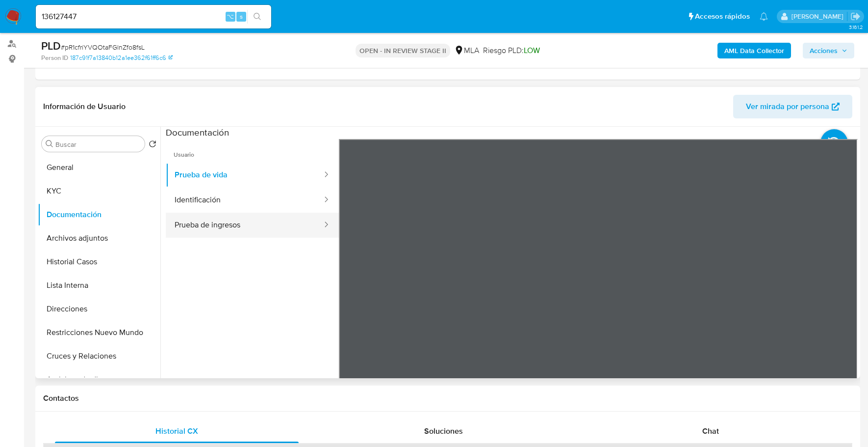  Describe the element at coordinates (403, 50) in the screenshot. I see `p: OPEN - IN REVIEW STAGE II` at that location.